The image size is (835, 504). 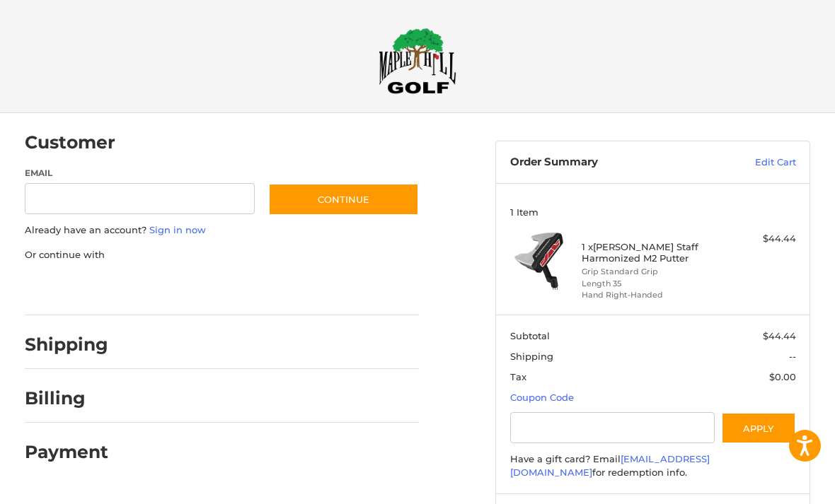 What do you see at coordinates (70, 142) in the screenshot?
I see `h2: Customer` at bounding box center [70, 142].